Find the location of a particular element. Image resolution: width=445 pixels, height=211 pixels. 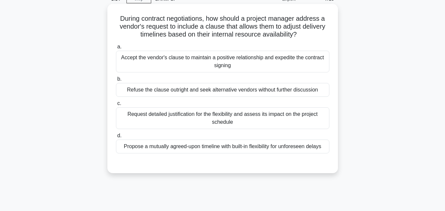

div: Request detailed justification for the flexibility and assess its impact on the project schedule is located at coordinates (223, 118).